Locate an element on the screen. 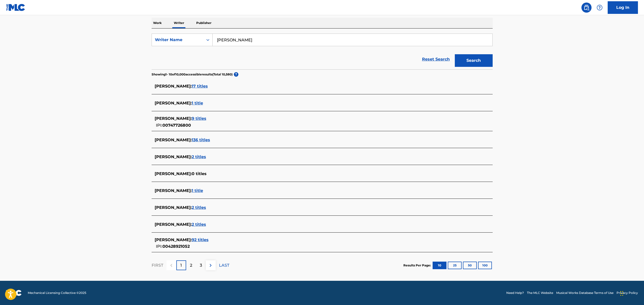 This screenshot has width=644, height=305. a: Musical Works Database Terms of Use is located at coordinates (585, 293).